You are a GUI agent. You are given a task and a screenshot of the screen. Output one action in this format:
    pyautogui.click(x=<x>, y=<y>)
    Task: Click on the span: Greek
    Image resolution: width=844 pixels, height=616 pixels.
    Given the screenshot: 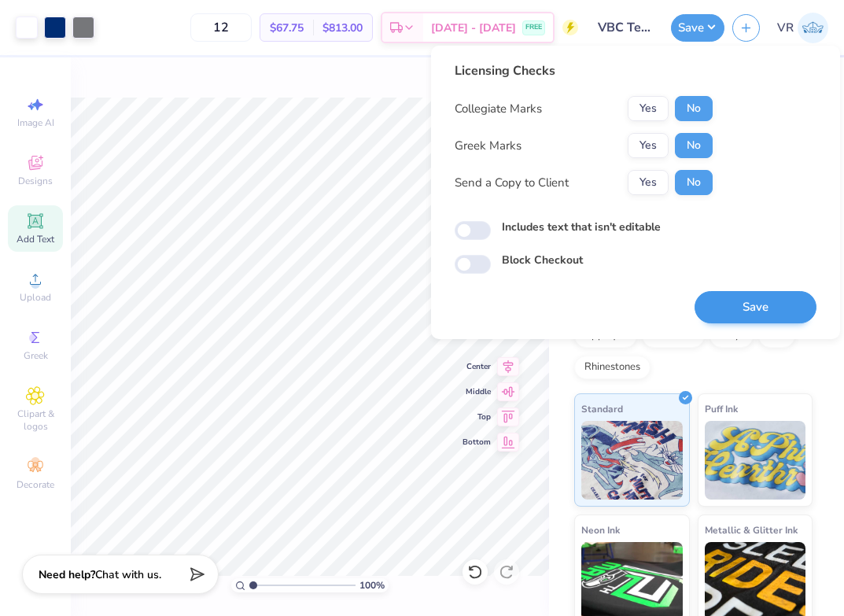 What is the action you would take?
    pyautogui.click(x=36, y=355)
    